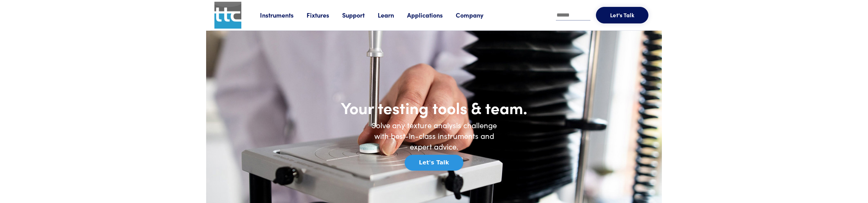 The width and height of the screenshot is (868, 203). I want to click on h1: Your testing tools & team., so click(434, 107).